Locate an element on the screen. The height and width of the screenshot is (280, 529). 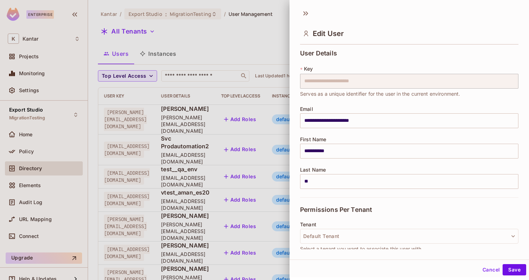
span: Last Name is located at coordinates (313, 170).